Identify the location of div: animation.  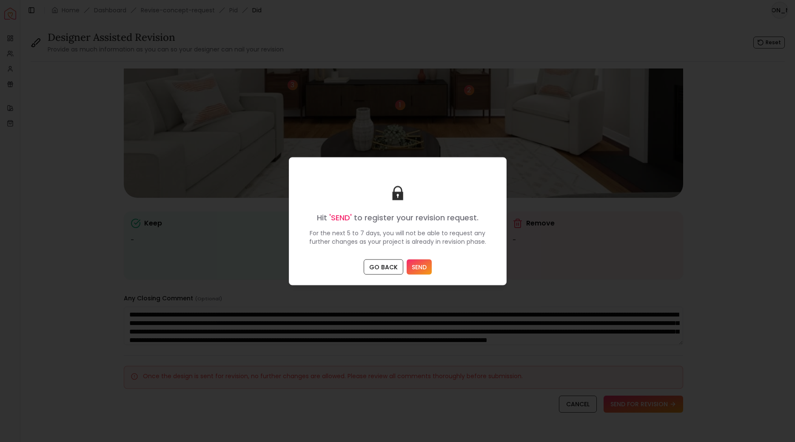
(398, 190).